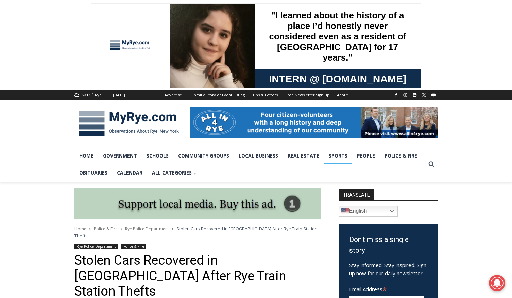  I want to click on a: Linkedin, so click(414, 95).